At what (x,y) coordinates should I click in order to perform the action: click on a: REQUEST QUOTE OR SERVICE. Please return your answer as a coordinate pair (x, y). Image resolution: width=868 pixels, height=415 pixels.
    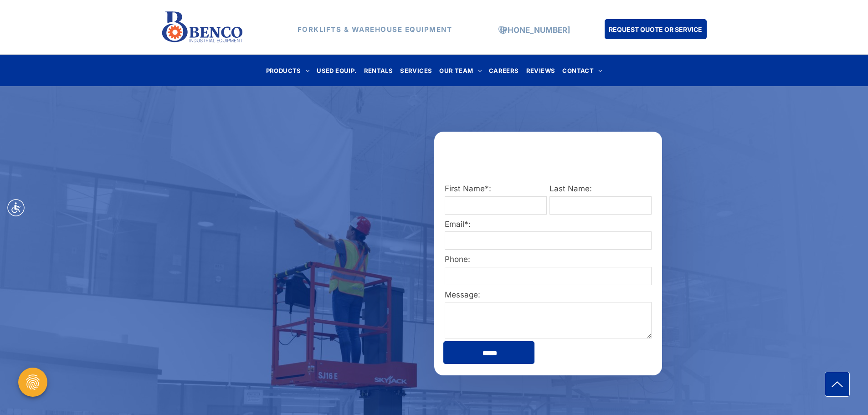
    Looking at the image, I should click on (656, 29).